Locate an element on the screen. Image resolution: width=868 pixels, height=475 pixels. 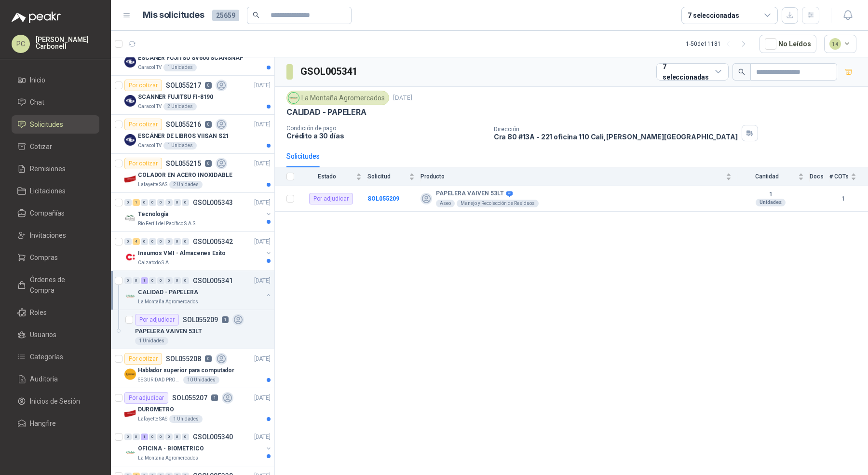
a: Roles is located at coordinates (55, 313).